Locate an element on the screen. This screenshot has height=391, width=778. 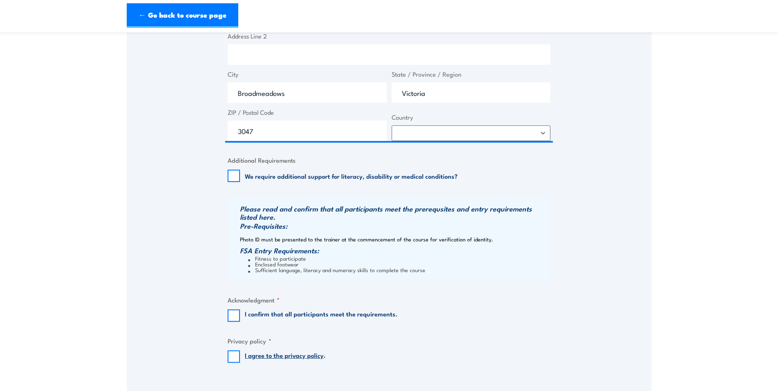
h3: Please read and confirm that all participants meet the prerequsites and entry requirements listed... is located at coordinates (394, 213).